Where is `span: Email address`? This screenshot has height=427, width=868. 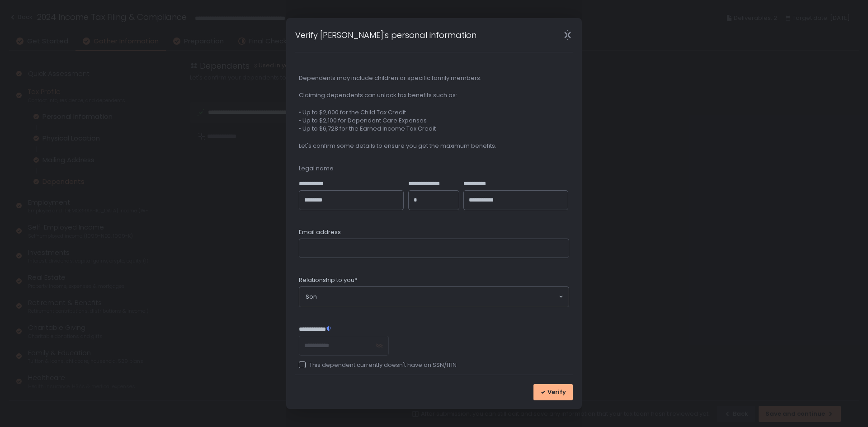 span: Email address is located at coordinates (320, 233).